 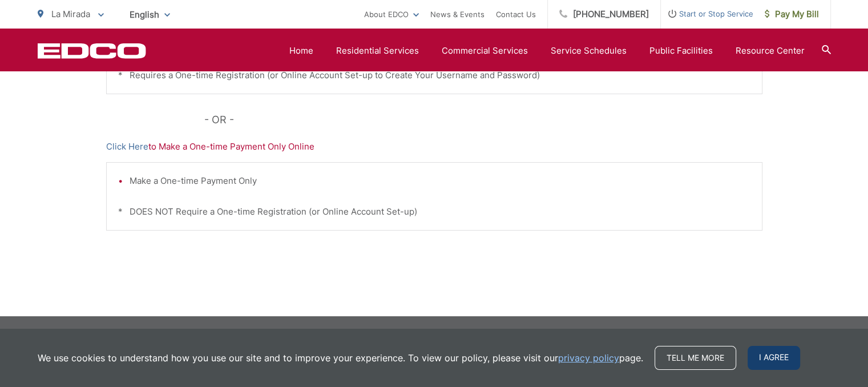 I want to click on p: We use cookies to understand how you use our site and to improve your experience. To view our pol..., so click(x=340, y=358).